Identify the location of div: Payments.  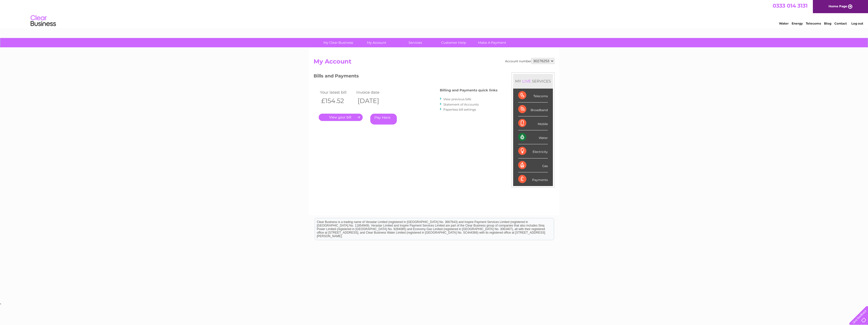
(533, 179).